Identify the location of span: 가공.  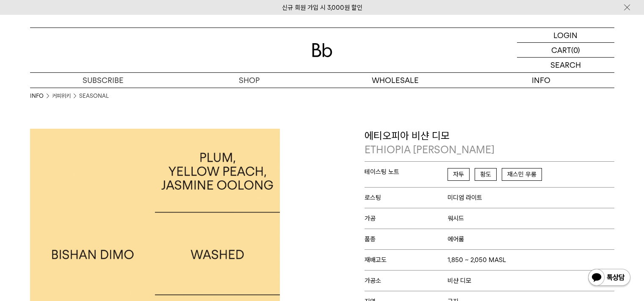
(406, 219).